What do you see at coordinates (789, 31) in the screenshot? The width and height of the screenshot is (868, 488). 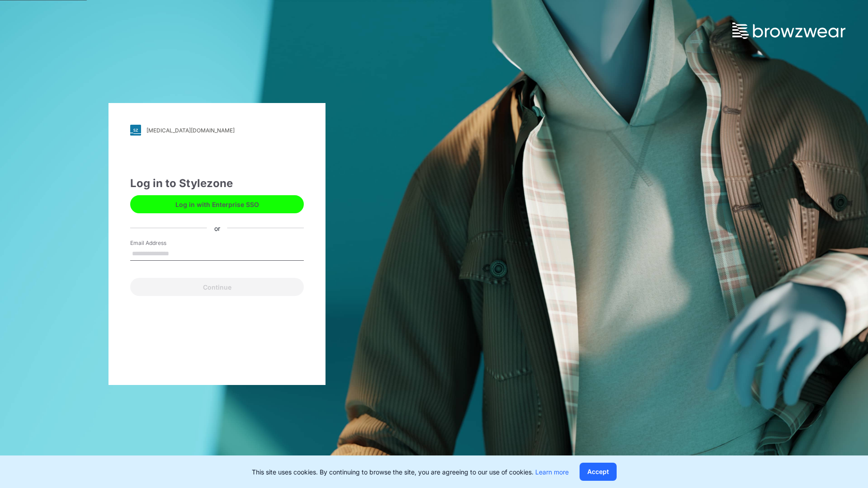 I see `img: browzwear-logo.73288ffb.svg` at bounding box center [789, 31].